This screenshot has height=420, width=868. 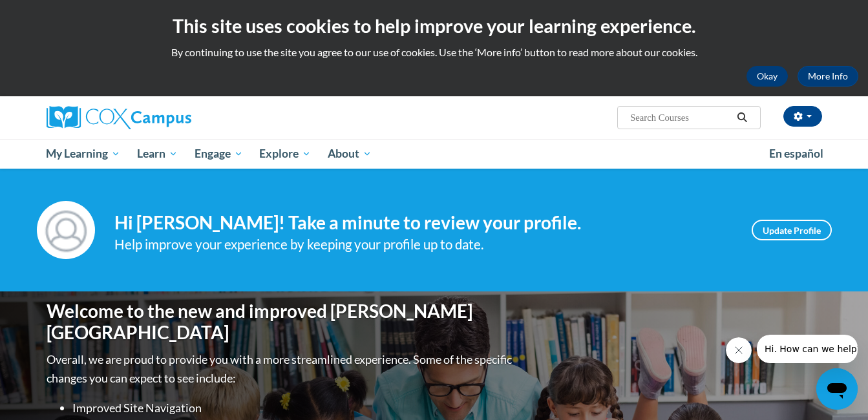 I want to click on span: My Learning, so click(x=83, y=154).